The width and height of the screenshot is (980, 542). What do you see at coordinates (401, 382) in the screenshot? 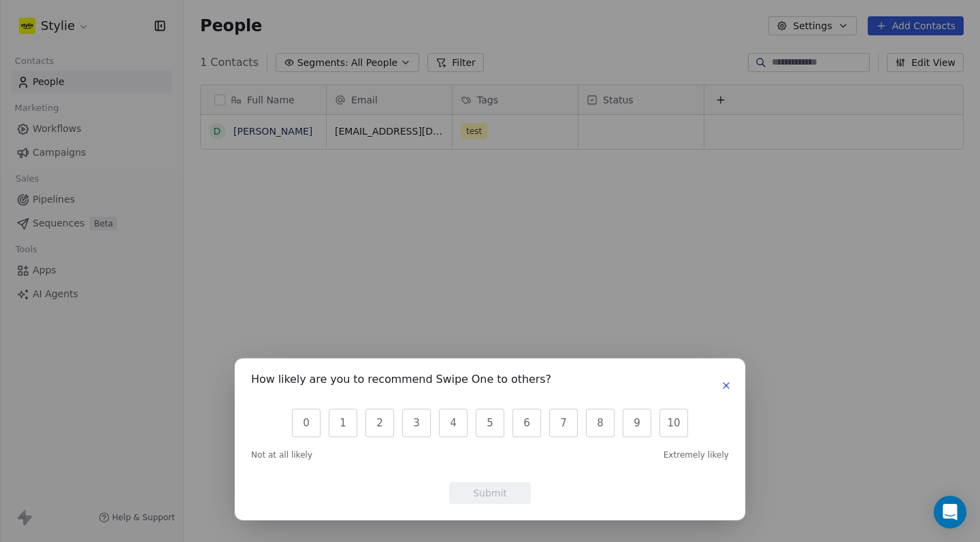
I see `h1: How likely are you to recommend Swipe One to others?` at bounding box center [401, 382].